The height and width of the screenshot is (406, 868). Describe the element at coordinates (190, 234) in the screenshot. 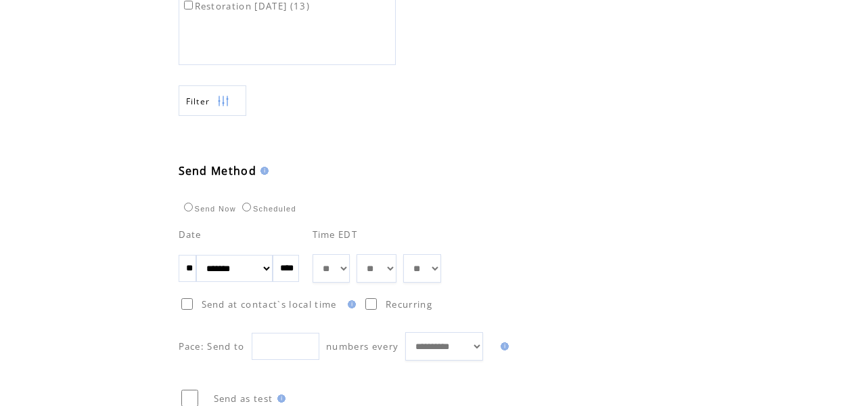

I see `span: Date` at that location.